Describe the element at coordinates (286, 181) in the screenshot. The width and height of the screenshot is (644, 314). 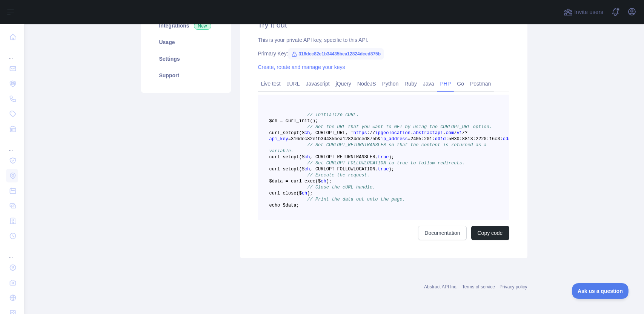
I see `span: $data = curl` at that location.